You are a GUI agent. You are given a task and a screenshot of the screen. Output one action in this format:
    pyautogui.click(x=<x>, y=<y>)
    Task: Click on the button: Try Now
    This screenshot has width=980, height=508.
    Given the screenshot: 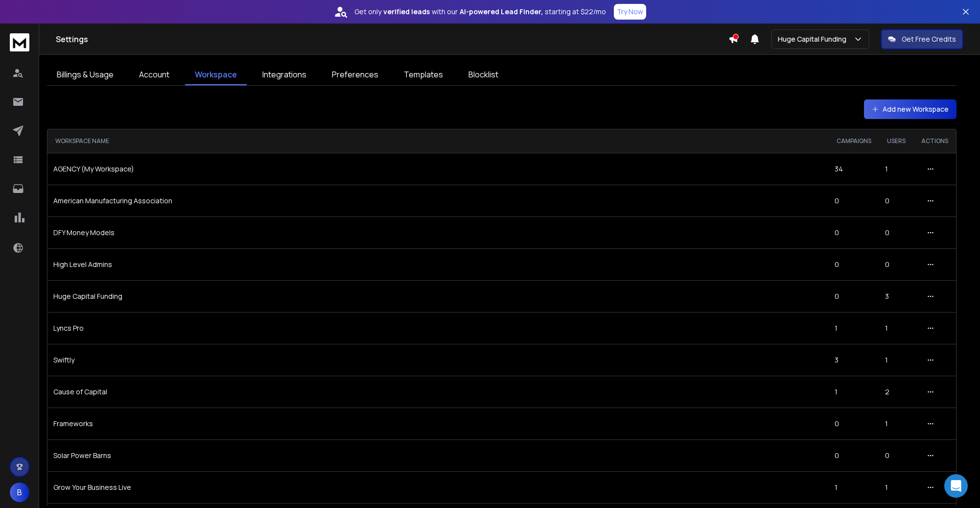 What is the action you would take?
    pyautogui.click(x=630, y=11)
    